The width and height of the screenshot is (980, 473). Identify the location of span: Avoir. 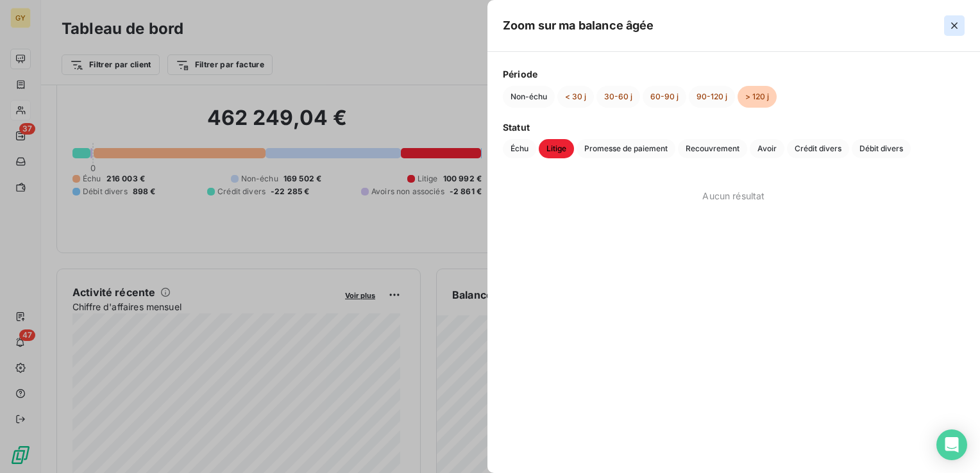
(768, 149).